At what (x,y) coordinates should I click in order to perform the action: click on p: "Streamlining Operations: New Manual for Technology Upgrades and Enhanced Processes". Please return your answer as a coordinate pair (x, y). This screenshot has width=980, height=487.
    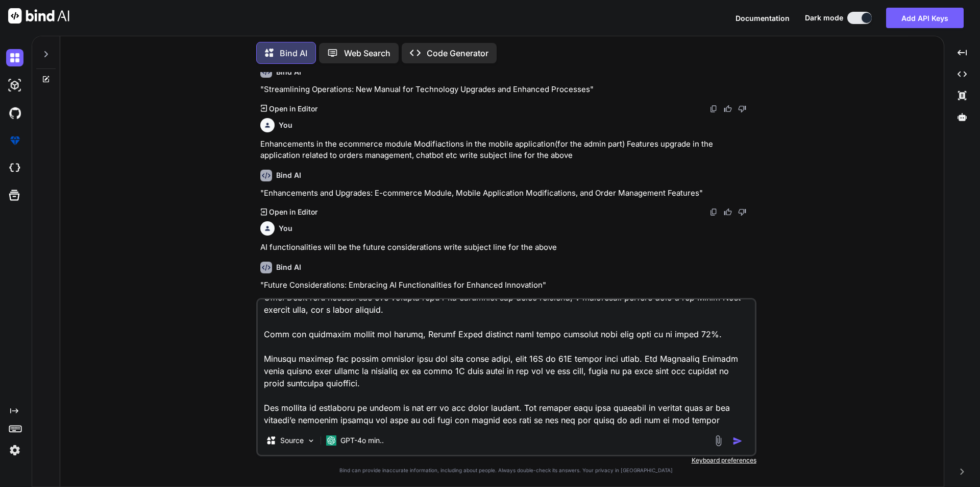
    Looking at the image, I should click on (508, 89).